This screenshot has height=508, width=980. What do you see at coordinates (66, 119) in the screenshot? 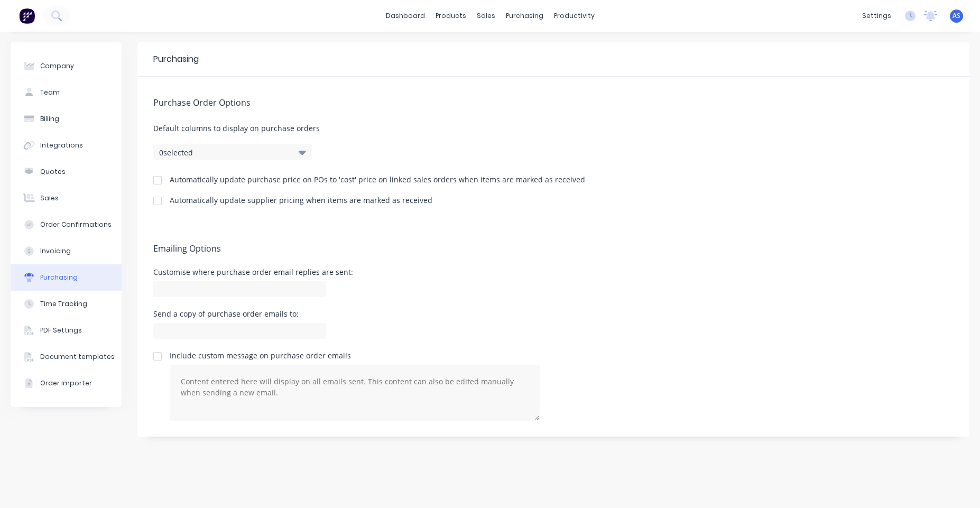
I see `button: Billing` at bounding box center [66, 119].